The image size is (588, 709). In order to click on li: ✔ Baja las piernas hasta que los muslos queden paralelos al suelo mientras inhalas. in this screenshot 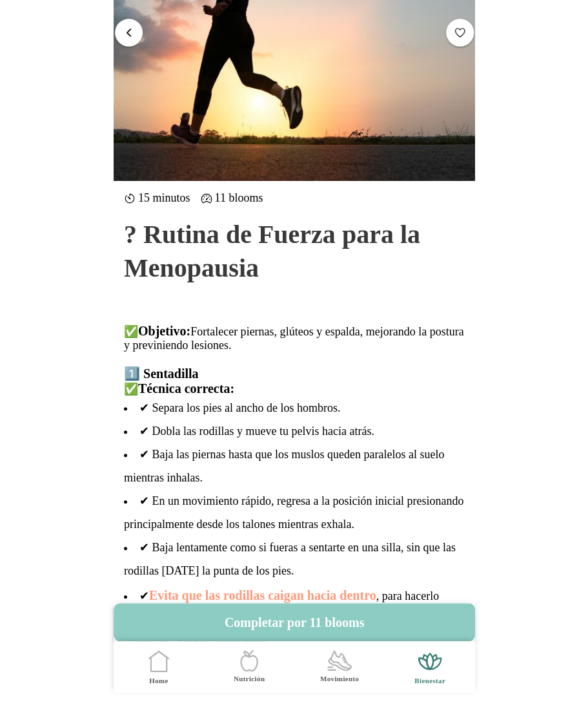, I will do `click(294, 466)`.